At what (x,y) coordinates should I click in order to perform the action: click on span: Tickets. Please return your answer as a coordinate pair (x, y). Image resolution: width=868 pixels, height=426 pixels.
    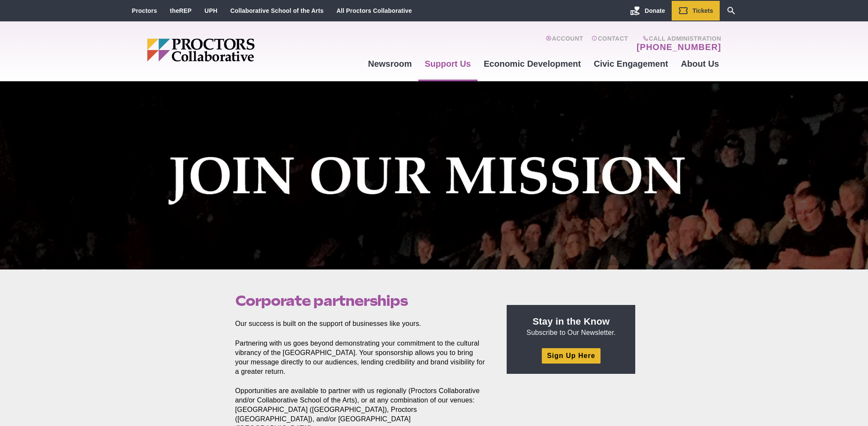
    Looking at the image, I should click on (703, 10).